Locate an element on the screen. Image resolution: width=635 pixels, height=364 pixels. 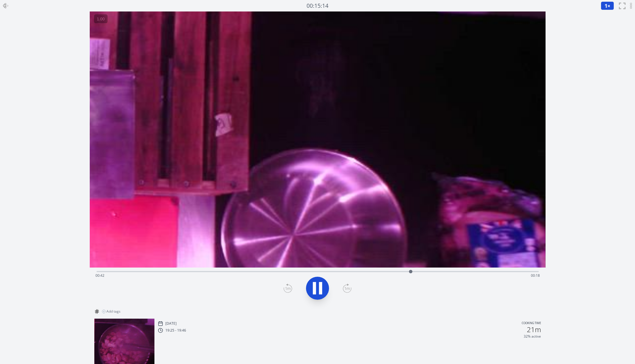
a: 00:15:14 is located at coordinates (318, 6).